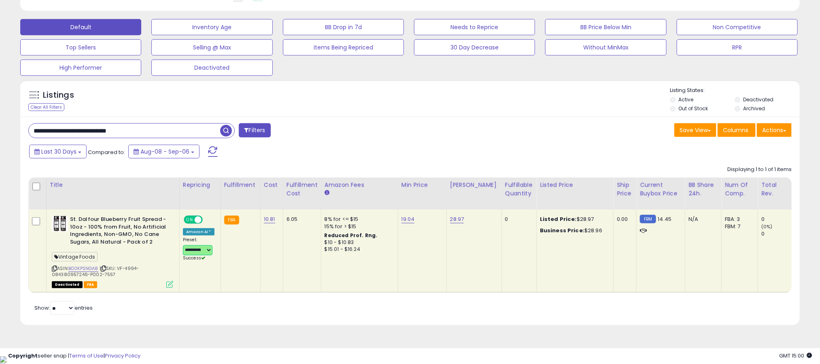 The width and height of the screenshot is (820, 364). What do you see at coordinates (208, 219) in the screenshot?
I see `span: OFF` at bounding box center [208, 219].